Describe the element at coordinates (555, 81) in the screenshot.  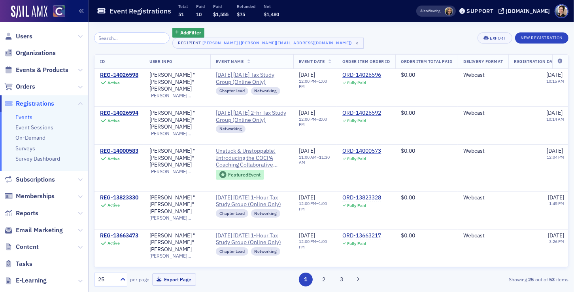
I see `time: 10:15 AM` at that location.